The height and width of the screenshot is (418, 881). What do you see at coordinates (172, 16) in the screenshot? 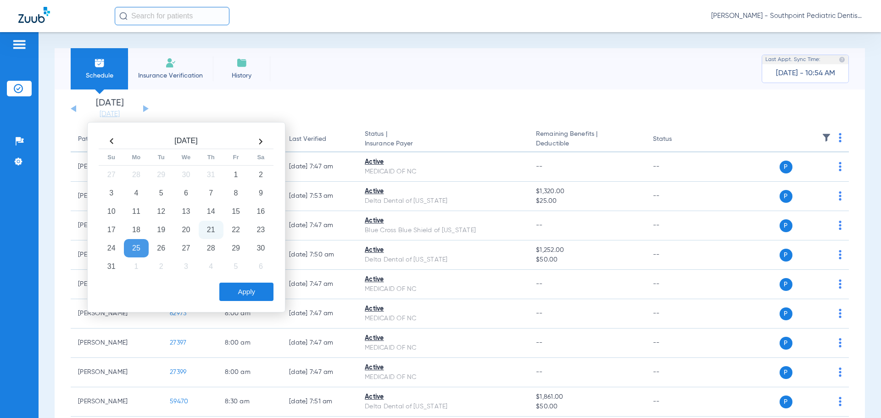
I see `input: Search for patients` at bounding box center [172, 16].